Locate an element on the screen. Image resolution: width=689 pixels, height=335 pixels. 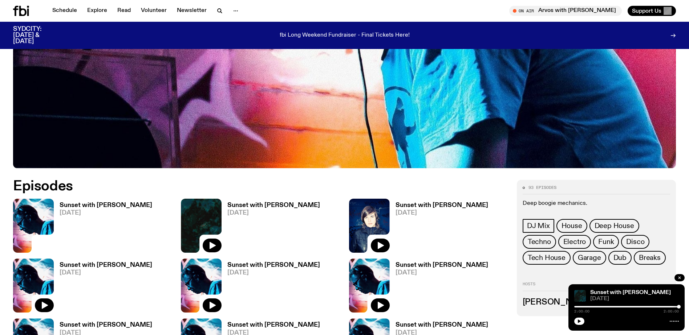
a: House is located at coordinates (571, 226).